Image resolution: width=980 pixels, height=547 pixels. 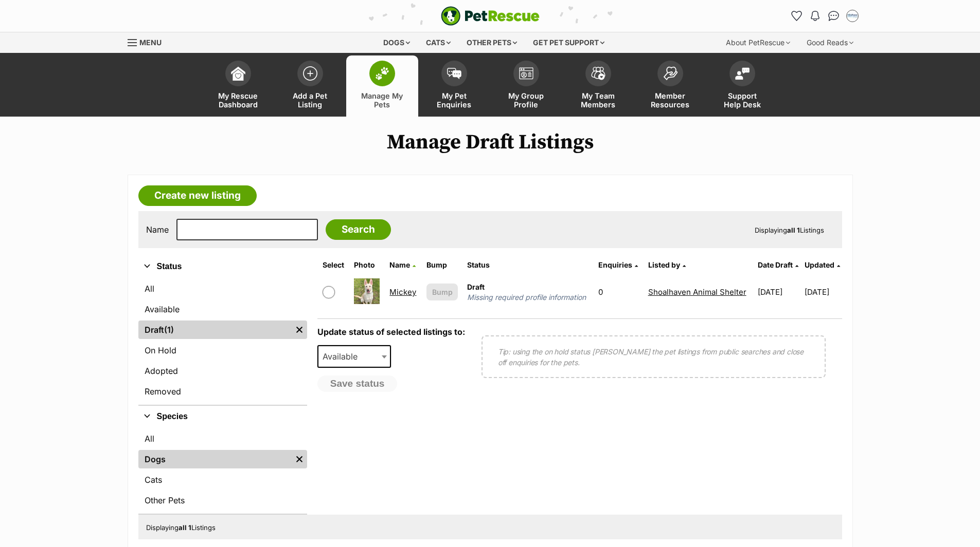 What do you see at coordinates (476, 287) in the screenshot?
I see `span: Draft` at bounding box center [476, 287].